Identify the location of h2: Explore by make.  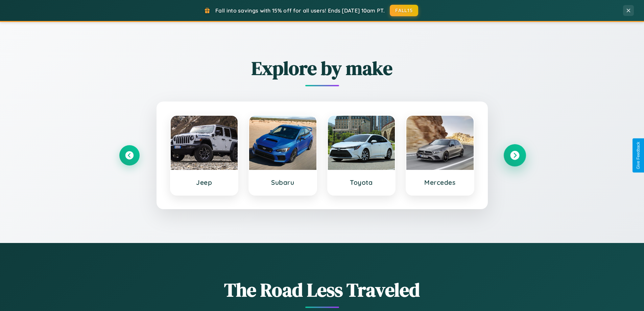
(322, 68).